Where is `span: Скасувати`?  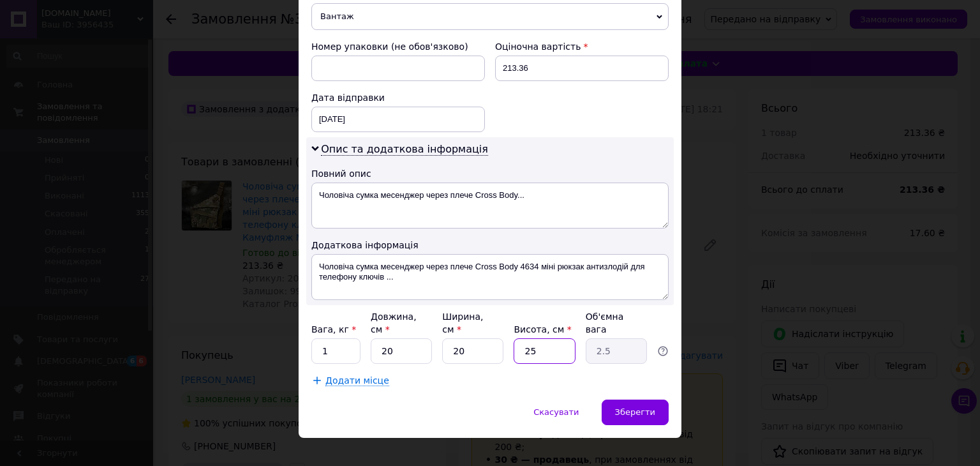
span: Скасувати is located at coordinates (556, 412).